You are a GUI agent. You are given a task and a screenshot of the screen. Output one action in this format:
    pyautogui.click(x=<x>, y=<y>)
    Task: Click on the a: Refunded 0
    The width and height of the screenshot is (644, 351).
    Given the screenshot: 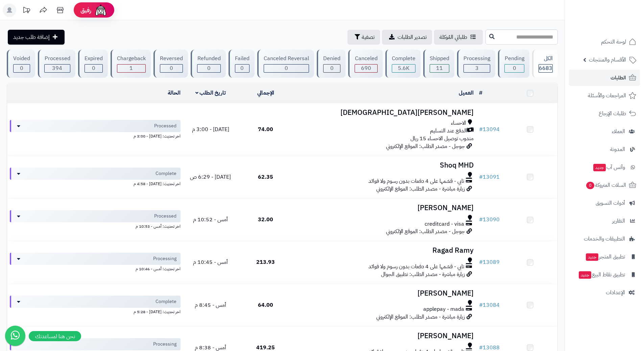 What is the action you would take?
    pyautogui.click(x=208, y=63)
    